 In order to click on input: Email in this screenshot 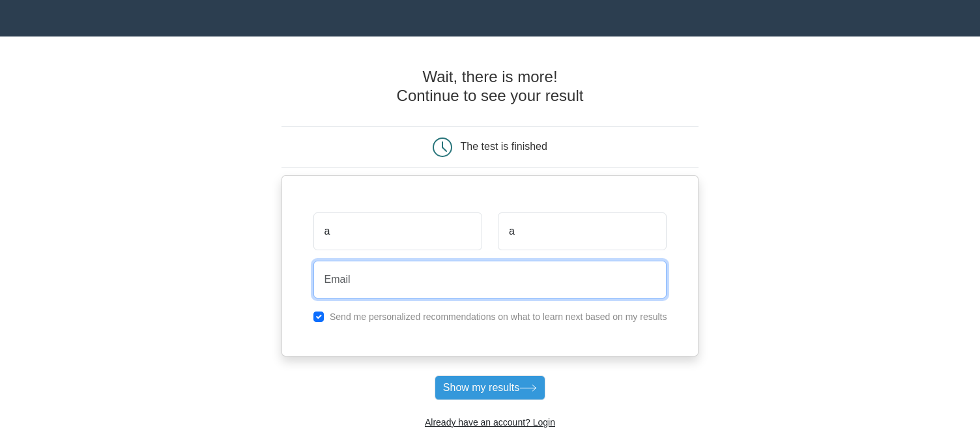, I will do `click(490, 279)`.